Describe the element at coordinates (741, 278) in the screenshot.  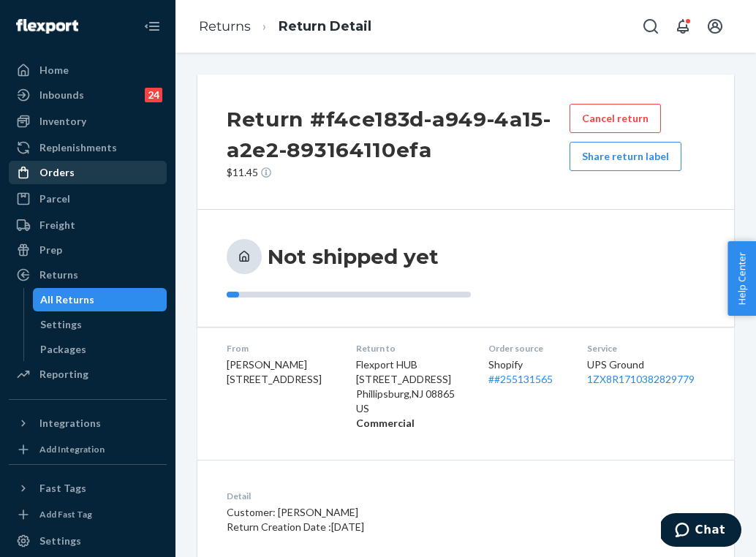
I see `button: Help Center` at that location.